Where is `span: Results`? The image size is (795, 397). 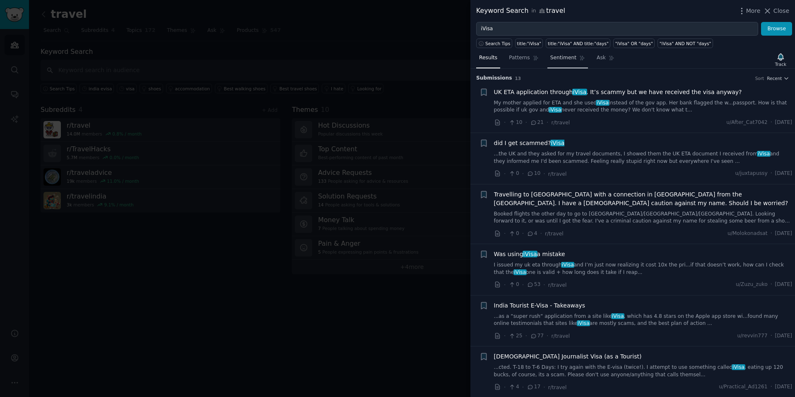
span: Results is located at coordinates (488, 58).